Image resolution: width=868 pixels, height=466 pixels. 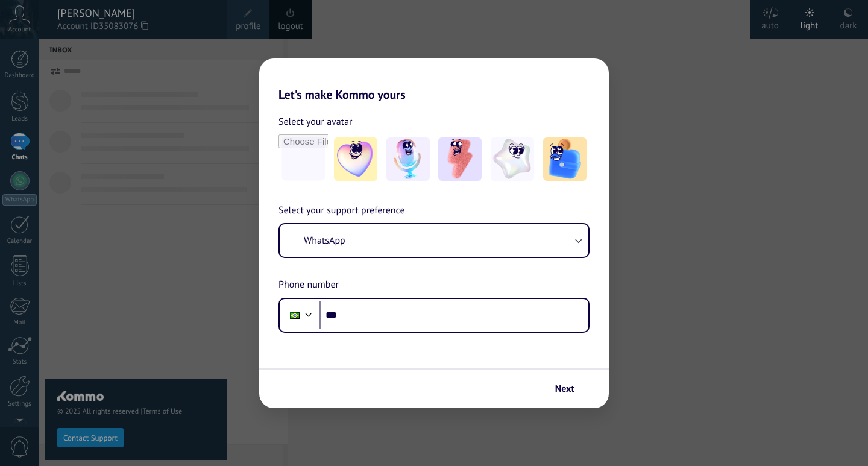 I want to click on button: Next, so click(x=570, y=389).